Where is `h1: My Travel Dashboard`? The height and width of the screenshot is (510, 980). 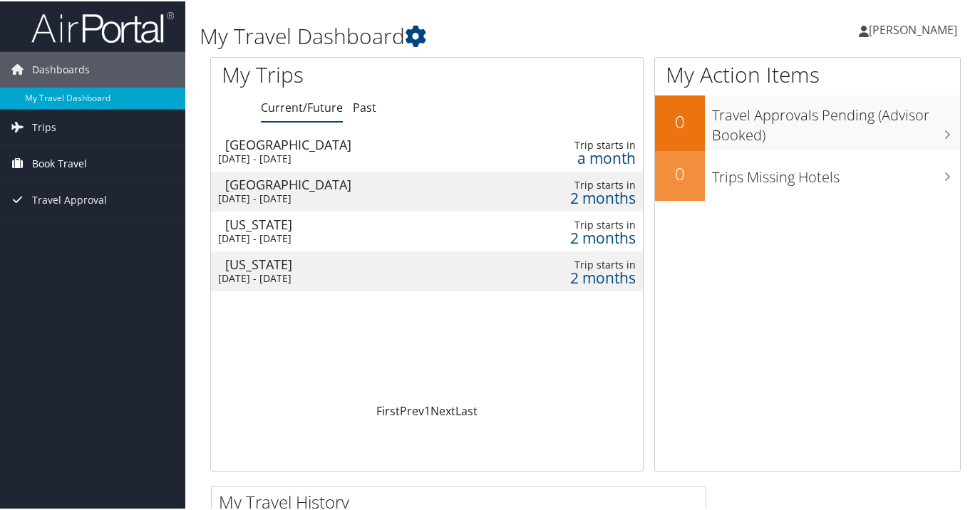
h1: My Travel Dashboard is located at coordinates (457, 35).